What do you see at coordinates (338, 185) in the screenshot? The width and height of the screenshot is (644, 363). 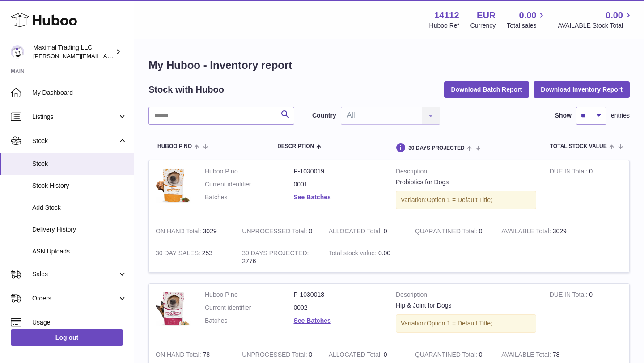 I see `dd: 0001` at bounding box center [338, 185].